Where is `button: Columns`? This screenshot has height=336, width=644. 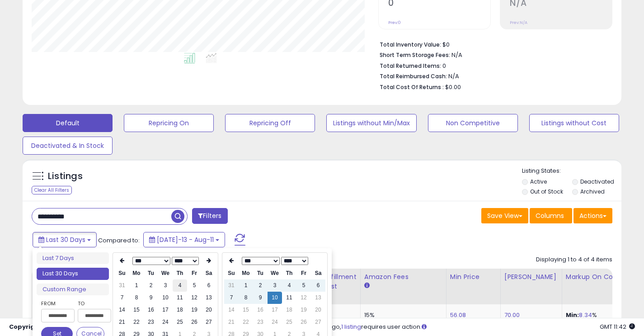 button: Columns is located at coordinates (551, 216).